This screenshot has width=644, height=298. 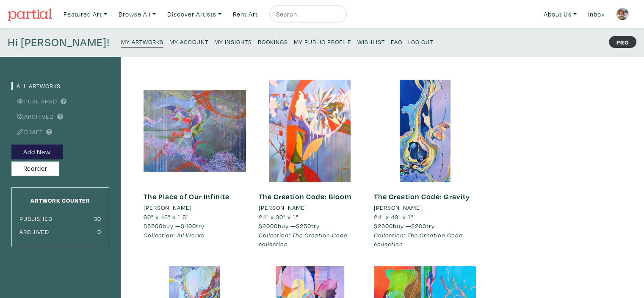 I want to click on a: Discover Artists, so click(x=194, y=14).